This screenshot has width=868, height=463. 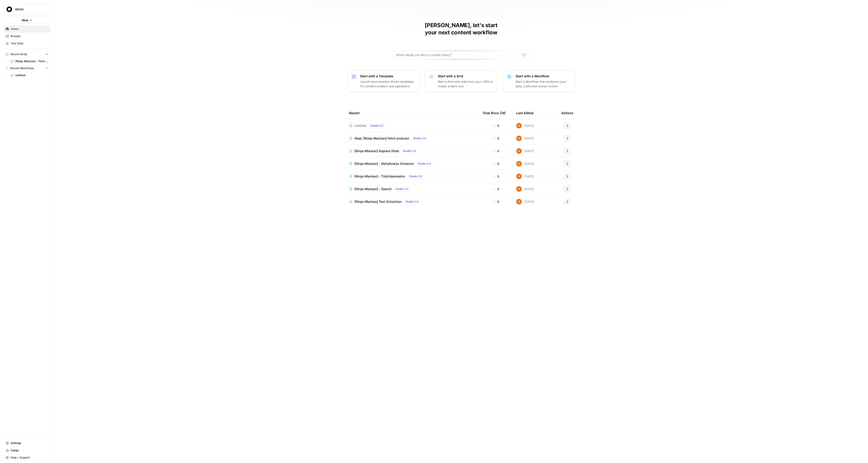 What do you see at coordinates (19, 54) in the screenshot?
I see `span: Recent Grids` at bounding box center [19, 54].